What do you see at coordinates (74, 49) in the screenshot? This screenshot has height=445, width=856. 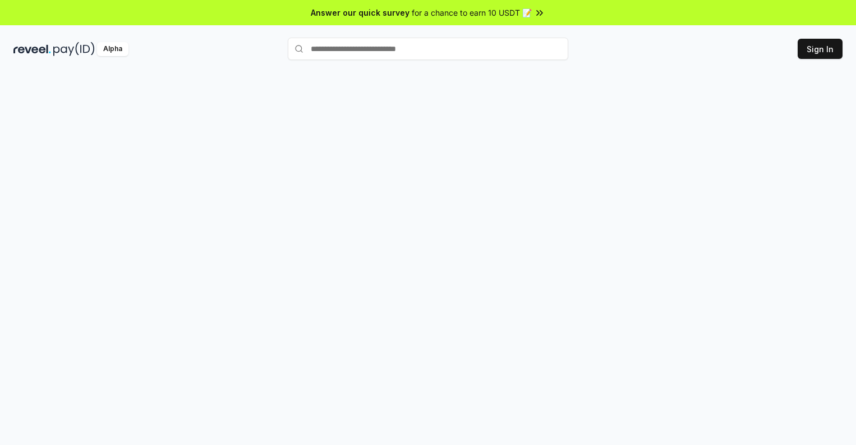 I see `img: pay_id` at bounding box center [74, 49].